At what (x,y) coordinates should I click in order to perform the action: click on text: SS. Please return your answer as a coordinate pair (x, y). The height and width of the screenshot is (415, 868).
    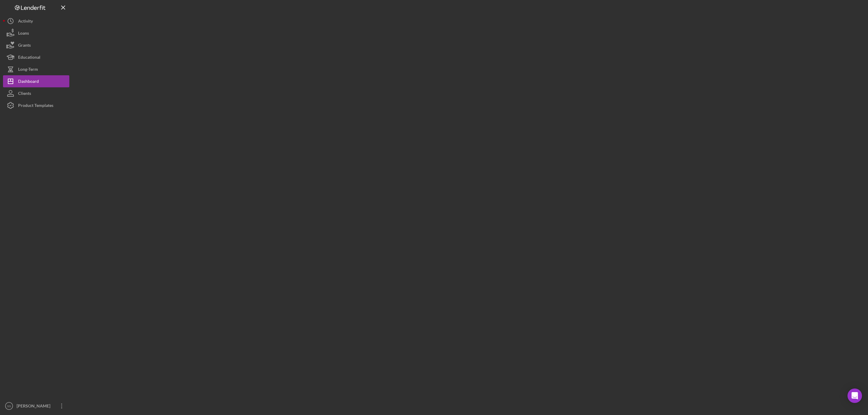
    Looking at the image, I should click on (9, 406).